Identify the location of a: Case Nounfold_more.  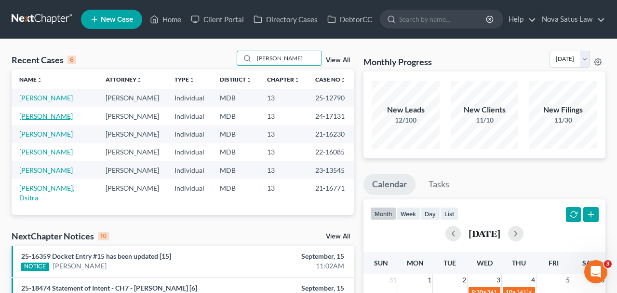
(331, 79).